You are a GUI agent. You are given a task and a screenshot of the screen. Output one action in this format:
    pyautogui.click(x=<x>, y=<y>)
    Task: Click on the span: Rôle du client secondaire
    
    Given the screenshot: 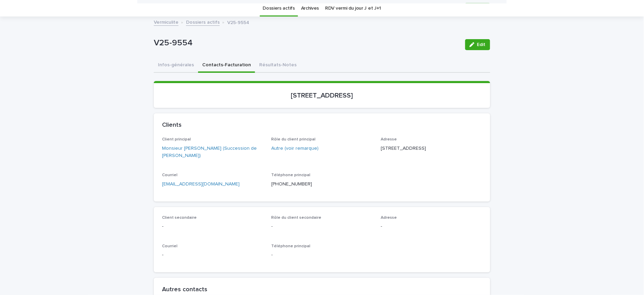 What is the action you would take?
    pyautogui.click(x=296, y=218)
    